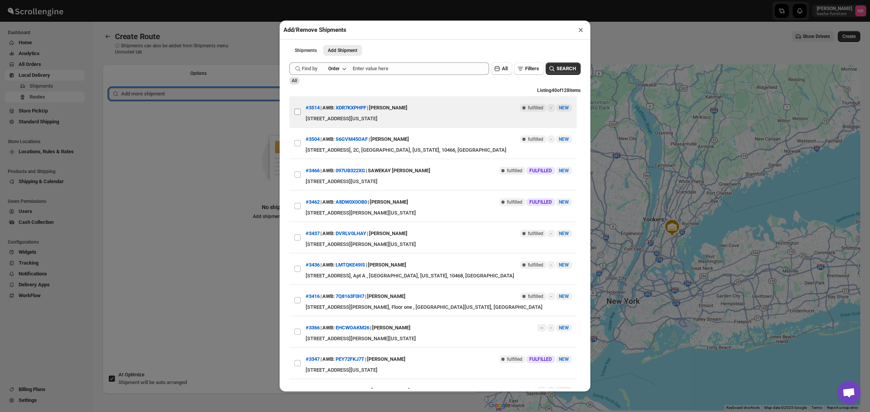  Describe the element at coordinates (315, 30) in the screenshot. I see `h2: Add/Remove Shipments` at that location.